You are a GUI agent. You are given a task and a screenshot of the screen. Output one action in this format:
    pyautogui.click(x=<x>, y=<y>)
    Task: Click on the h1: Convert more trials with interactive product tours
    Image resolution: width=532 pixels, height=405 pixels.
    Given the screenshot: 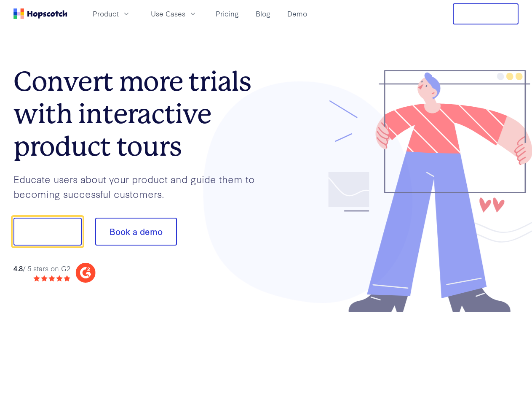 What is the action you would take?
    pyautogui.click(x=140, y=114)
    